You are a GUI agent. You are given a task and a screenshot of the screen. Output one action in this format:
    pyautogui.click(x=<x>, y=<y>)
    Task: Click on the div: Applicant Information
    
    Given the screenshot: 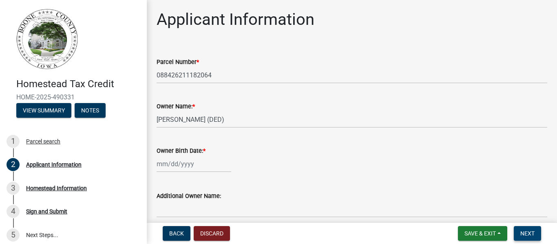 What is the action you would take?
    pyautogui.click(x=54, y=165)
    